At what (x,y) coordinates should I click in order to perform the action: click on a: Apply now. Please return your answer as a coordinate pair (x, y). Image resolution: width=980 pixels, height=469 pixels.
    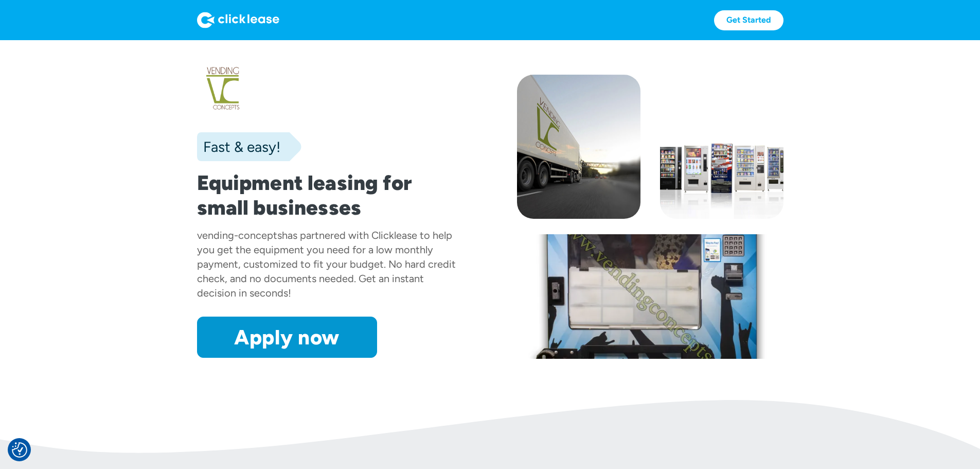
    Looking at the image, I should click on (287, 337).